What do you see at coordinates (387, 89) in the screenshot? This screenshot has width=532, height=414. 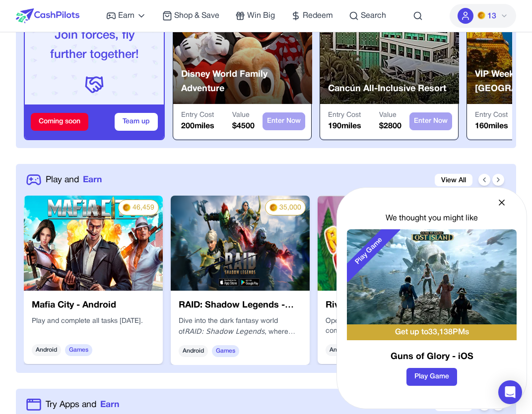 I see `p: Cancún All-Inclusive Resort` at bounding box center [387, 89].